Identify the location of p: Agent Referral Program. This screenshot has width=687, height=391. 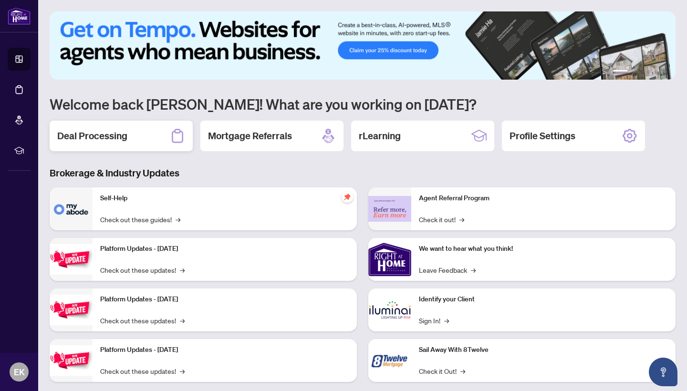
(543, 198).